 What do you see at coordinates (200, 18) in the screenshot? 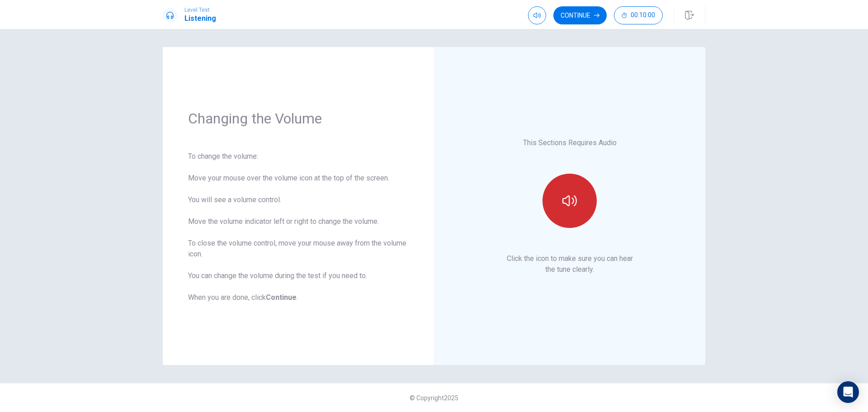
I see `h1: Listening` at bounding box center [200, 18].